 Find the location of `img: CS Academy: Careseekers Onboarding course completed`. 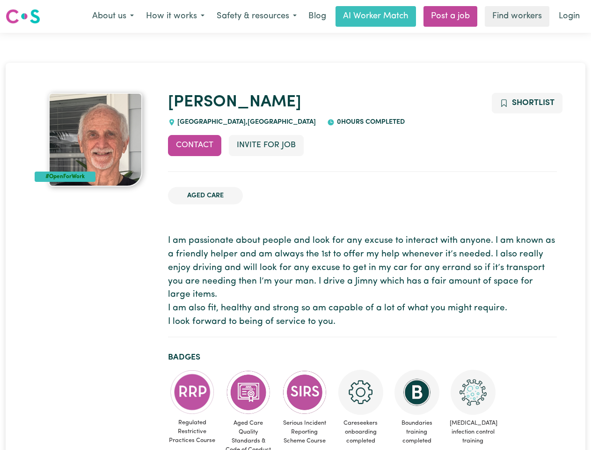

img: CS Academy: Careseekers Onboarding course completed is located at coordinates (361, 392).